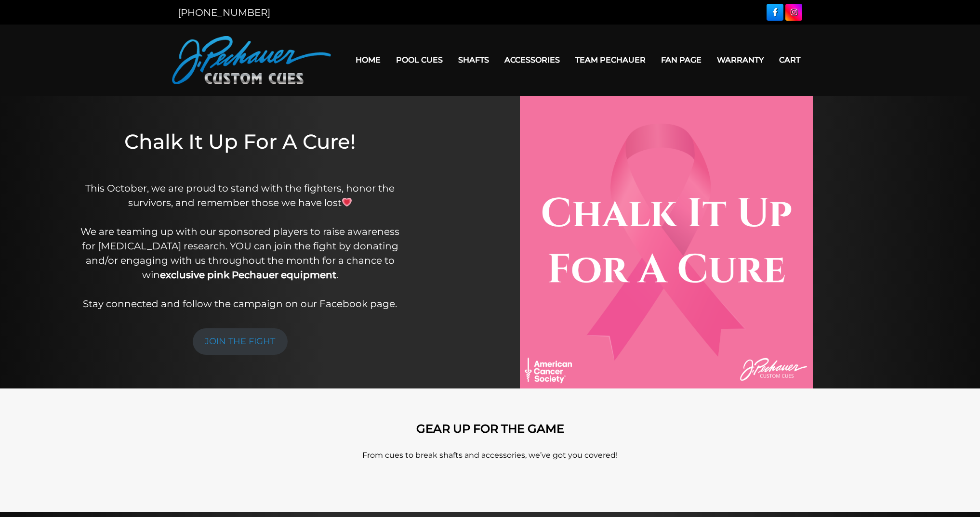 The image size is (980, 517). What do you see at coordinates (368, 60) in the screenshot?
I see `a: Home` at bounding box center [368, 60].